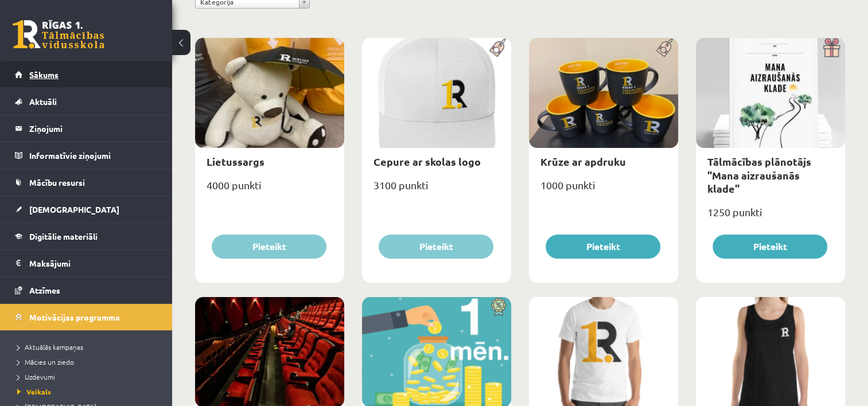 The width and height of the screenshot is (868, 406). What do you see at coordinates (34, 392) in the screenshot?
I see `span: Veikals` at bounding box center [34, 392].